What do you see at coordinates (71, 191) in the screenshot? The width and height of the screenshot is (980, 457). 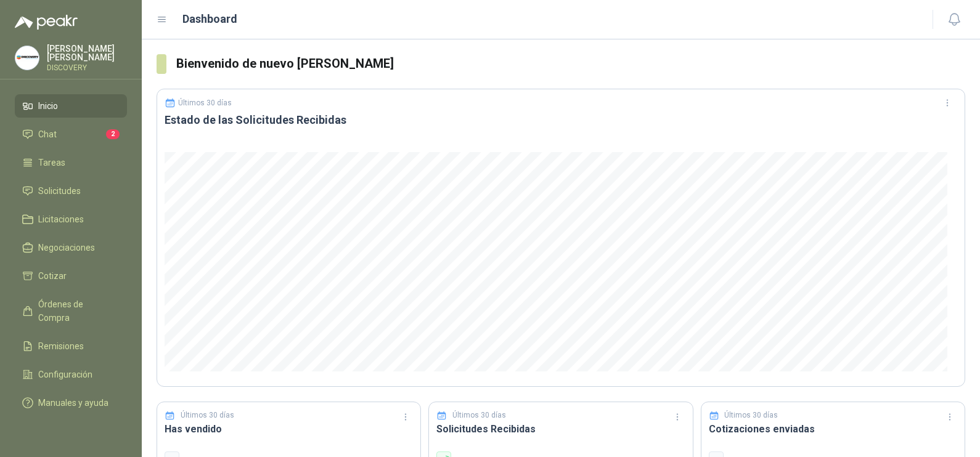 I see `a: Solicitudes` at bounding box center [71, 191].